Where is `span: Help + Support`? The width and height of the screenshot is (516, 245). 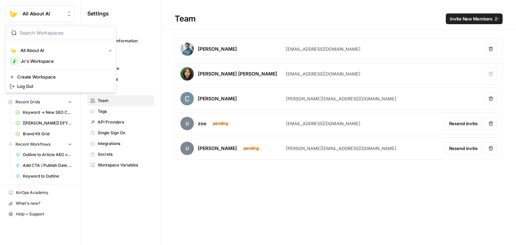
span: Help + Support is located at coordinates (44, 214).